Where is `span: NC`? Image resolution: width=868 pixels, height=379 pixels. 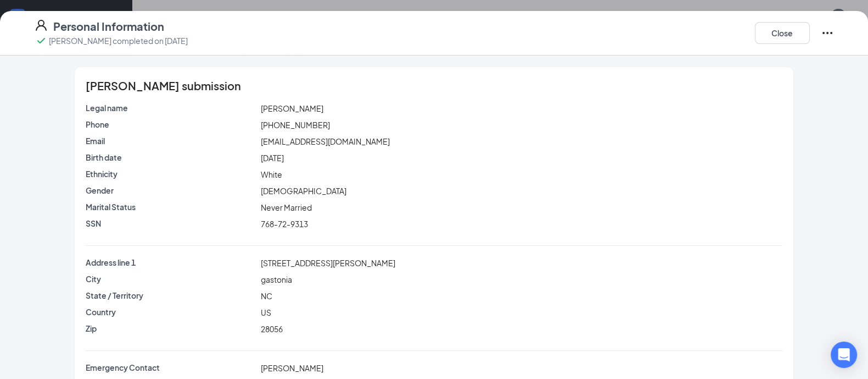
span: NC is located at coordinates (266, 296).